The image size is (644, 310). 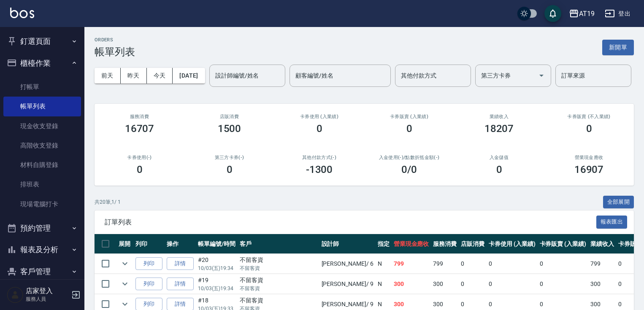 What do you see at coordinates (108, 75) in the screenshot?
I see `button: 前天` at bounding box center [108, 75].